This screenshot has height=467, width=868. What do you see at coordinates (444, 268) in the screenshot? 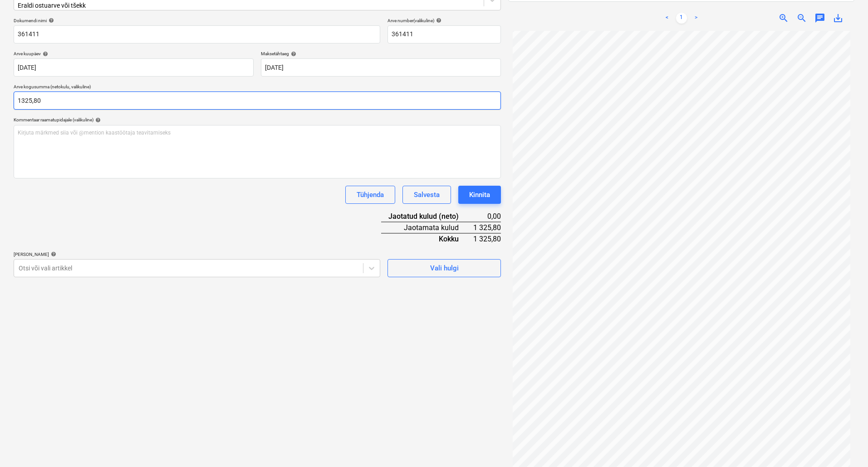
I see `div: Vali hulgi` at bounding box center [444, 268].